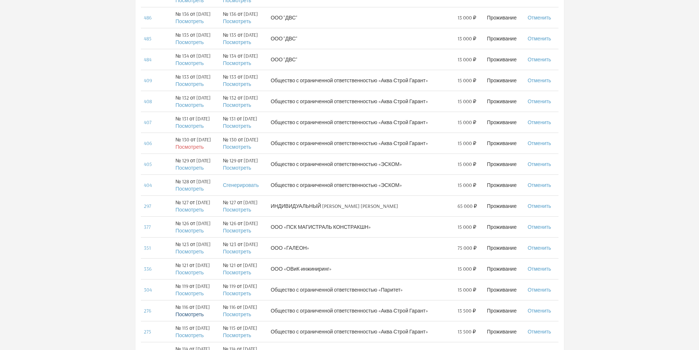 This screenshot has width=699, height=350. What do you see at coordinates (148, 59) in the screenshot?
I see `a: 484` at bounding box center [148, 59].